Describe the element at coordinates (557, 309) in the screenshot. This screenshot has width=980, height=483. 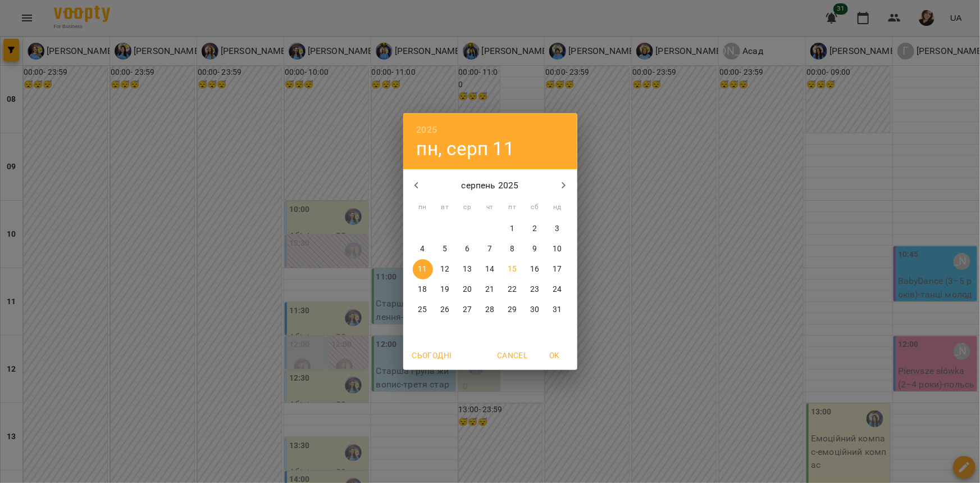
I see `button: 31` at that location.